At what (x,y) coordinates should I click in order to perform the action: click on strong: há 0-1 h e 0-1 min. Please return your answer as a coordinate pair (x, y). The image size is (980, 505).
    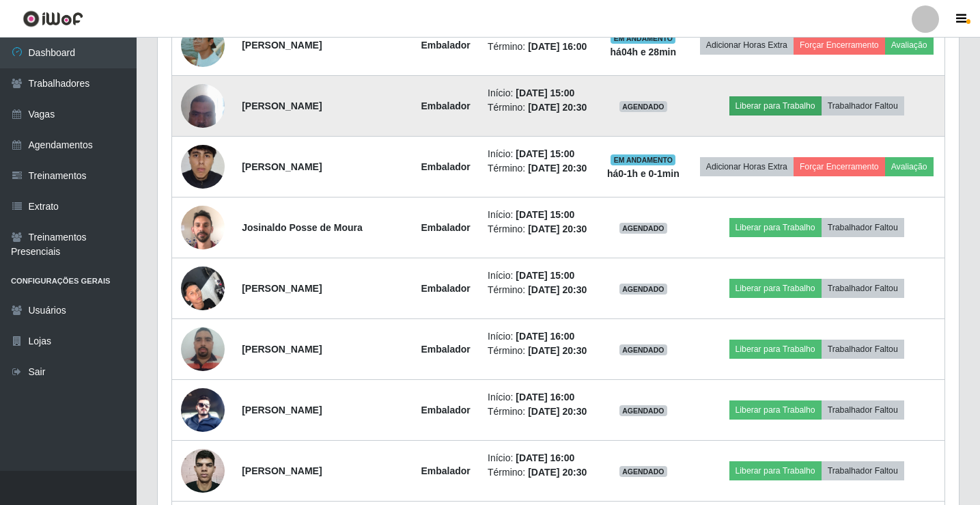
    Looking at the image, I should click on (643, 174).